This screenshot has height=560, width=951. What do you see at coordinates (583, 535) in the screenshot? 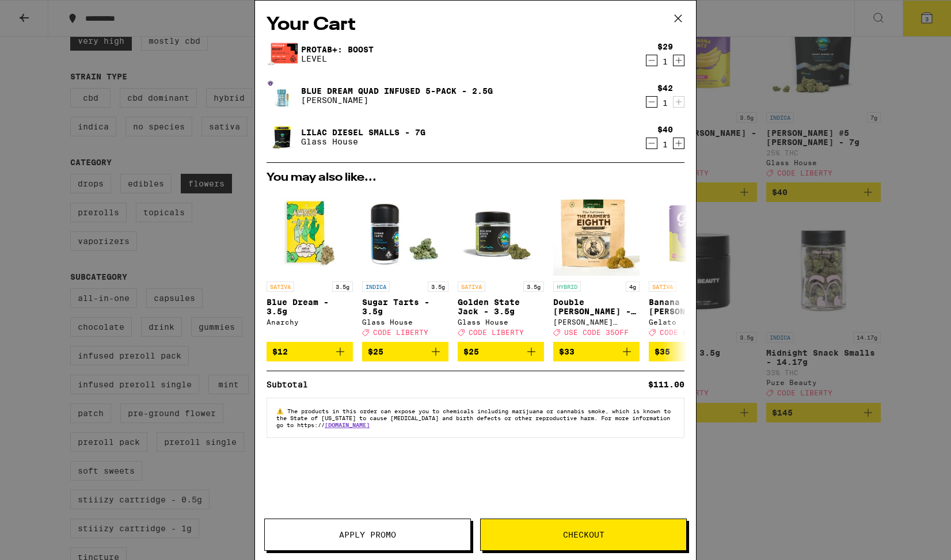
I see `button: Checkout` at bounding box center [583, 535].